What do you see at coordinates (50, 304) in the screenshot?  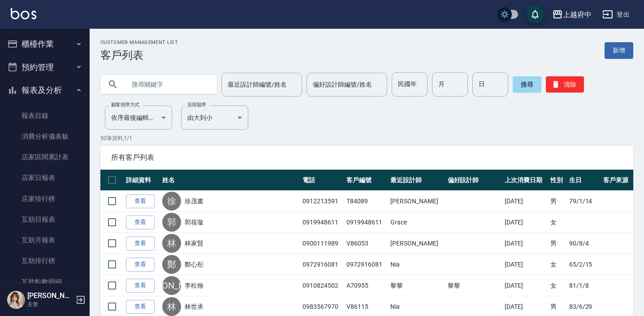 I see `p: 主管` at bounding box center [50, 304].